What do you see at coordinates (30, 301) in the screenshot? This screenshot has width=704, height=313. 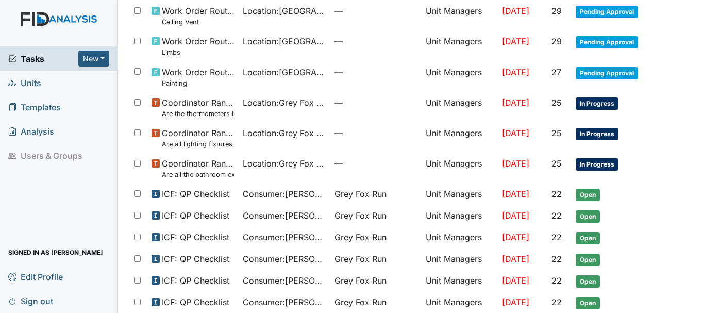 I see `span: Sign out` at bounding box center [30, 301].